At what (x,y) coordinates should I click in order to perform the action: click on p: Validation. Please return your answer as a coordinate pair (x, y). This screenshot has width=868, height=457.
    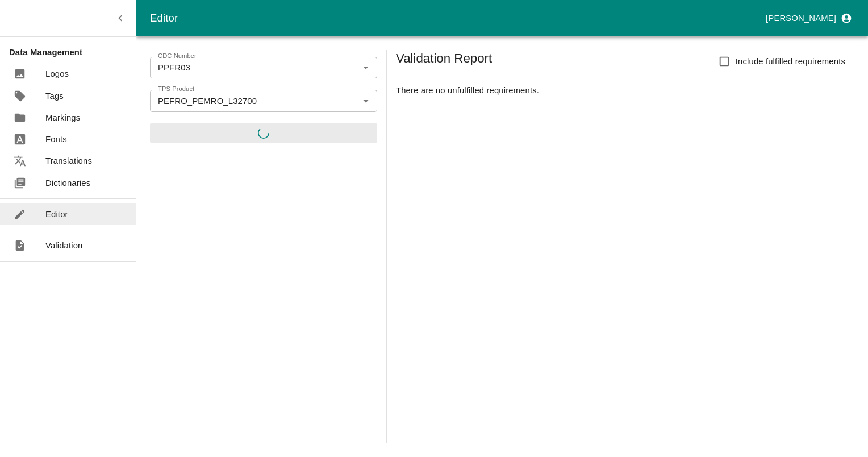
    Looking at the image, I should click on (64, 245).